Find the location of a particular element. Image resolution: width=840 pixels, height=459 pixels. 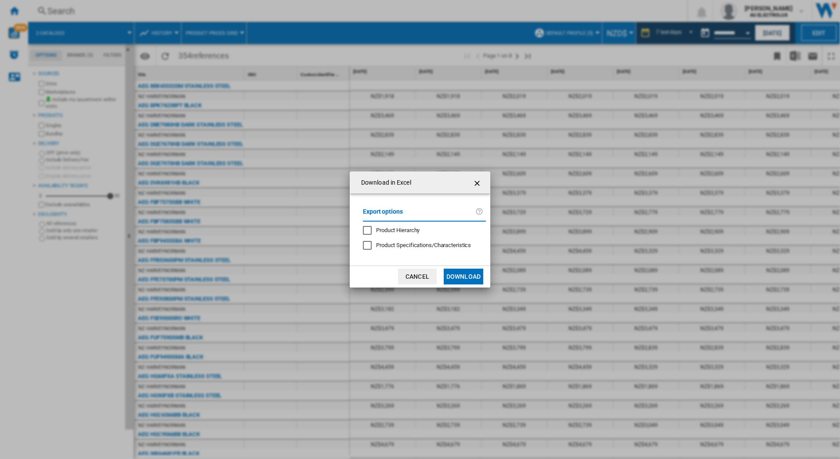

span: Product Specifications/Characteristics is located at coordinates (424, 245).